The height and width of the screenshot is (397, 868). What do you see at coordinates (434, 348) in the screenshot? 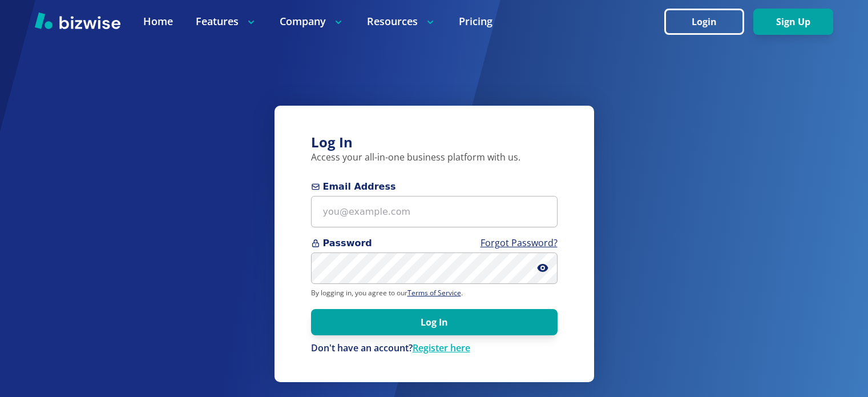
I see `div: Don't have an account?Register here` at bounding box center [434, 348].